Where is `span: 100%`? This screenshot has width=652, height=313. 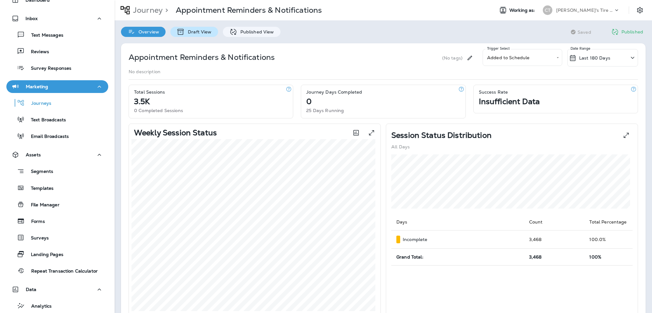
span: 100% is located at coordinates (596, 257).